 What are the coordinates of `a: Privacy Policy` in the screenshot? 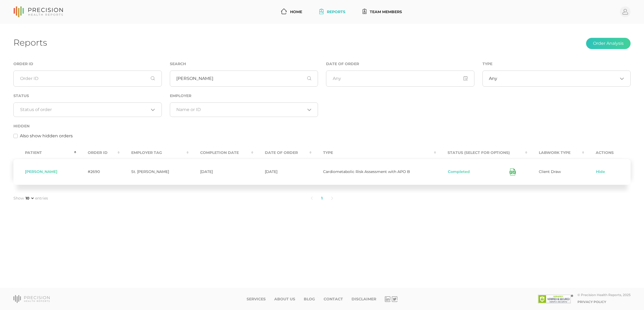 It's located at (592, 301).